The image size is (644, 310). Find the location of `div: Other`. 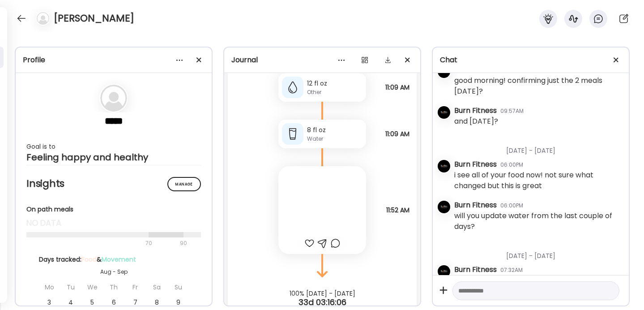

div: Other is located at coordinates (335, 92).